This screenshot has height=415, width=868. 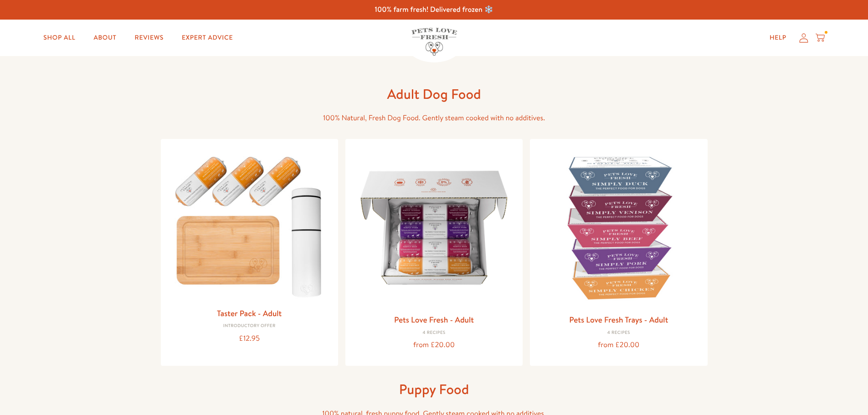 What do you see at coordinates (59, 38) in the screenshot?
I see `a: Shop All` at bounding box center [59, 38].